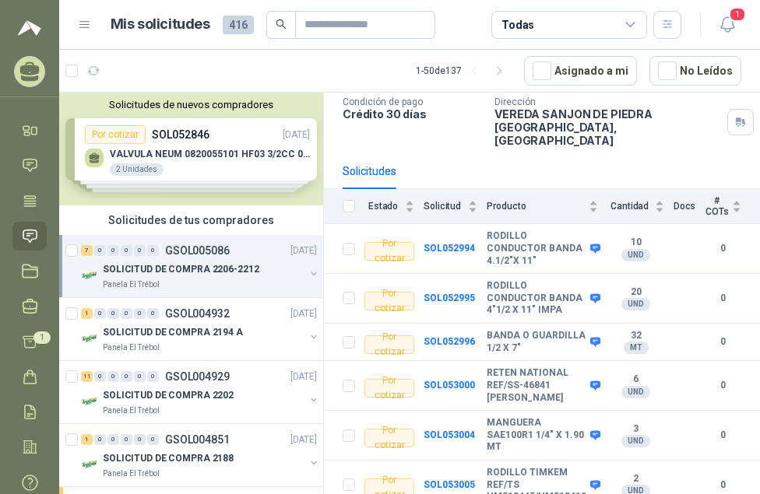 This screenshot has width=760, height=494. What do you see at coordinates (449, 298) in the screenshot?
I see `a: SOL052995` at bounding box center [449, 298].